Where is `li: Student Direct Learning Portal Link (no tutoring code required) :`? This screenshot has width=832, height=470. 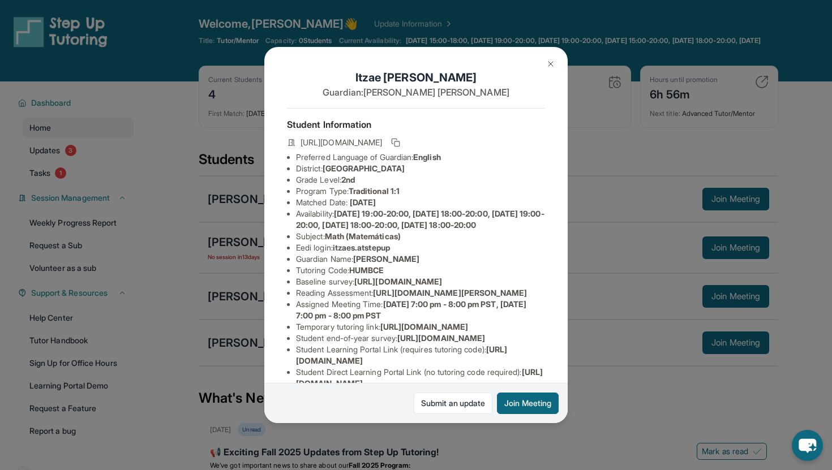 li: Student Direct Learning Portal Link (no tutoring code required) : is located at coordinates (420, 378).